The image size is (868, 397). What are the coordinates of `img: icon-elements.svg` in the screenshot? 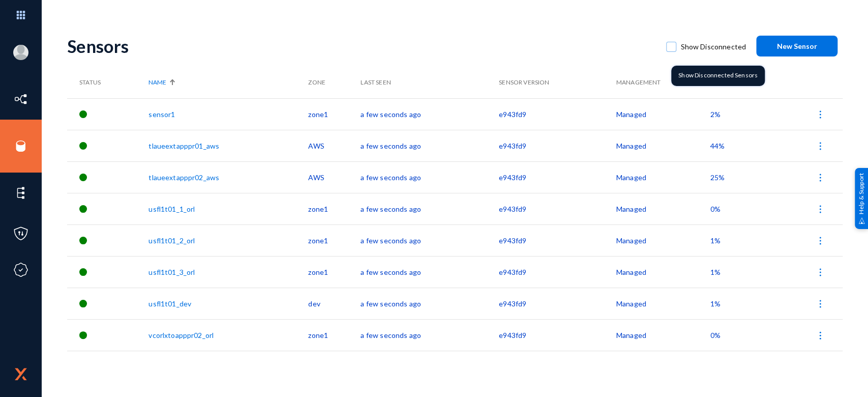 It's located at (21, 193).